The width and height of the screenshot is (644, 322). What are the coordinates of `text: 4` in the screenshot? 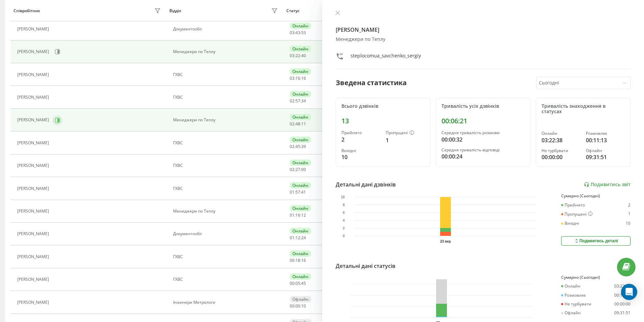 It's located at (343, 220).